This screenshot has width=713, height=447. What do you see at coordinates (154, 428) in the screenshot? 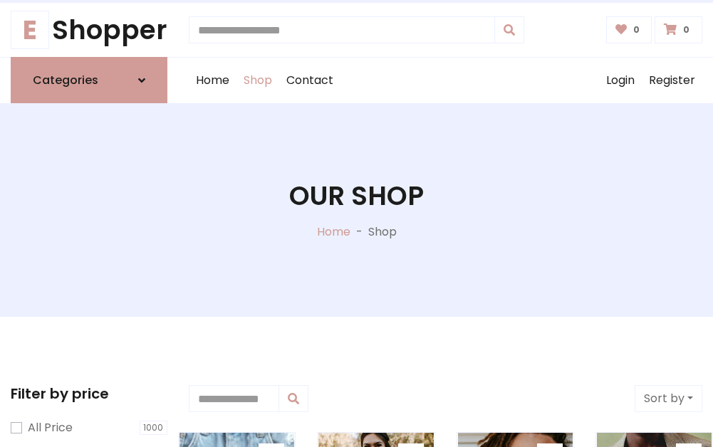
I see `span: 1000` at bounding box center [154, 428].